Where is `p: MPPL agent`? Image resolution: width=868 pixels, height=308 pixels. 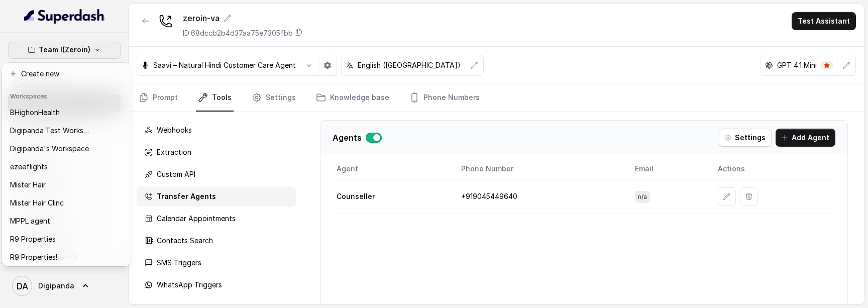 p: MPPL agent is located at coordinates (30, 221).